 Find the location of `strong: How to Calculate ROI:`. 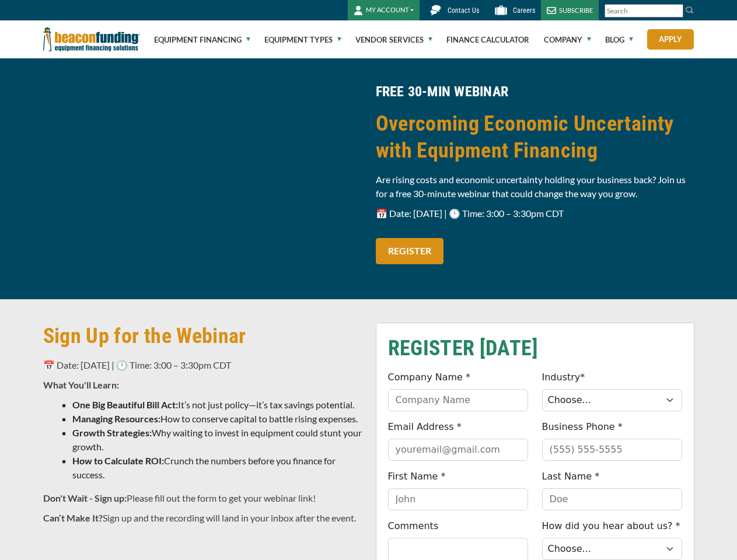

strong: How to Calculate ROI: is located at coordinates (118, 460).